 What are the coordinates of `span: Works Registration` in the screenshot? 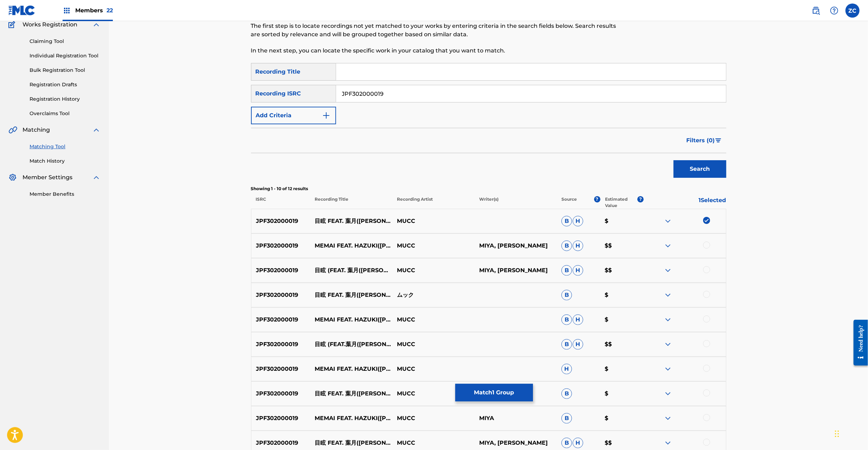 It's located at (50, 25).